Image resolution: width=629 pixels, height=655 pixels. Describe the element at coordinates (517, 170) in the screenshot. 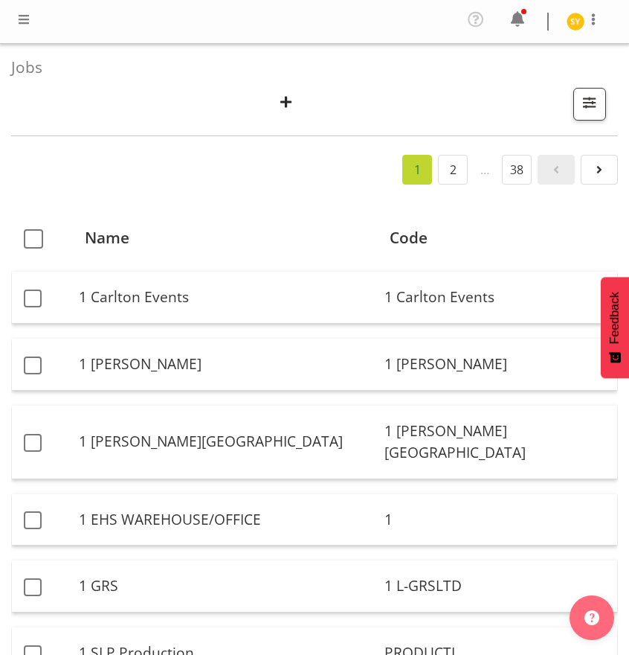

I see `a: 38` at that location.